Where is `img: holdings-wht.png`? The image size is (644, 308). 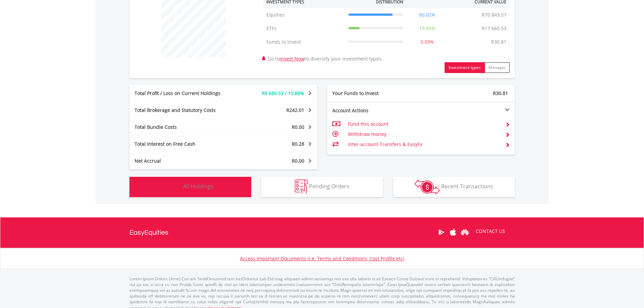
img: holdings-wht.png is located at coordinates (174, 187).